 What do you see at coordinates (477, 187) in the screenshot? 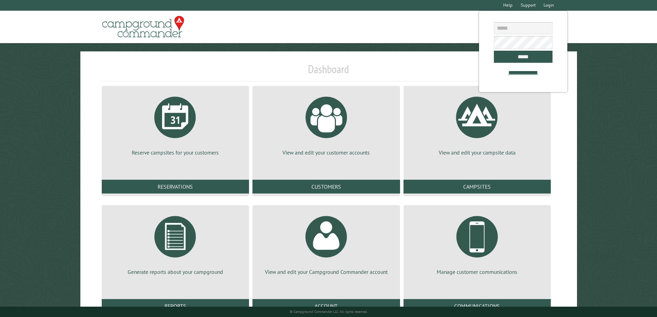
I see `a: Campsites` at bounding box center [477, 187].